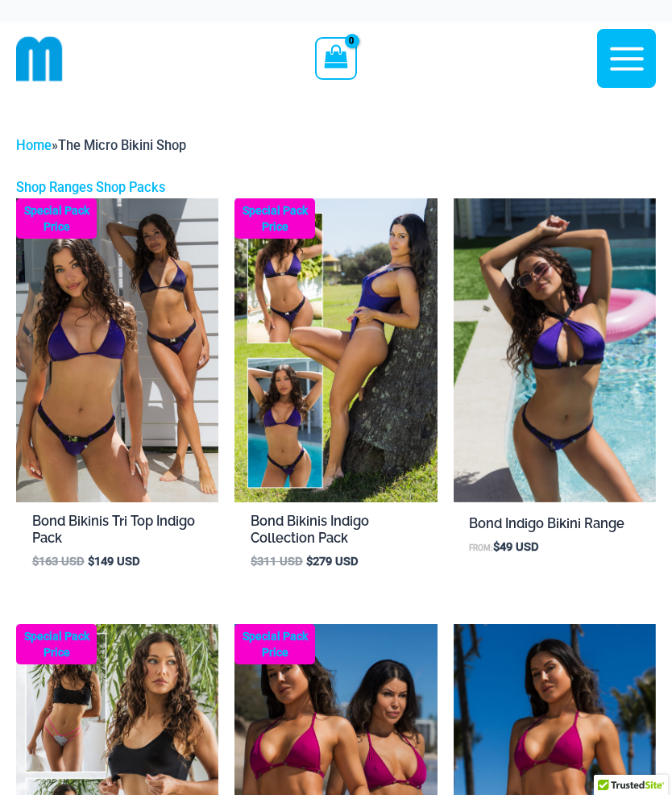 The width and height of the screenshot is (672, 795). I want to click on bdi: 279 USD, so click(332, 561).